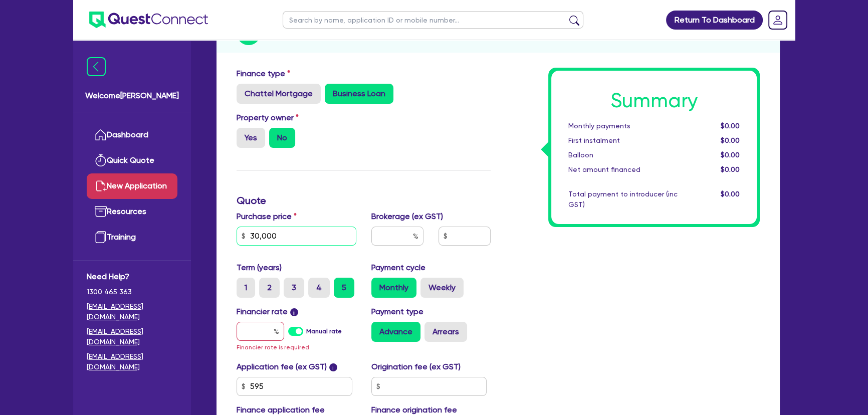  I want to click on label: Finance type, so click(263, 74).